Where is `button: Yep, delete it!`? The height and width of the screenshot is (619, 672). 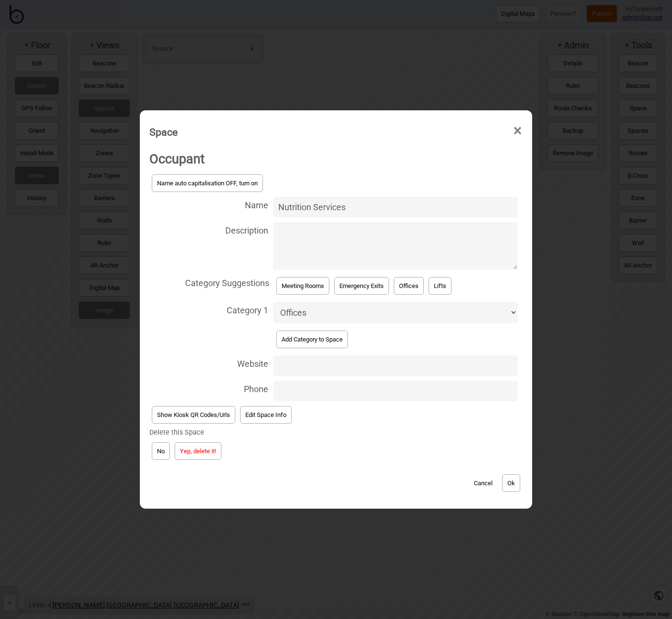 button: Yep, delete it! is located at coordinates (198, 451).